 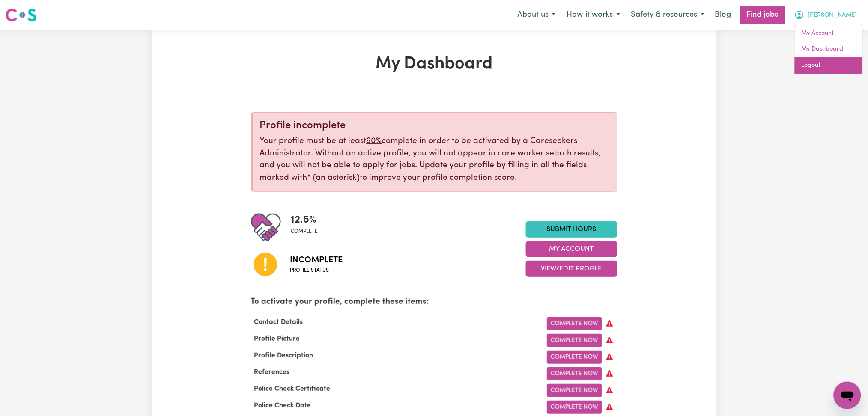 I want to click on span: 12.5 %, so click(x=305, y=220).